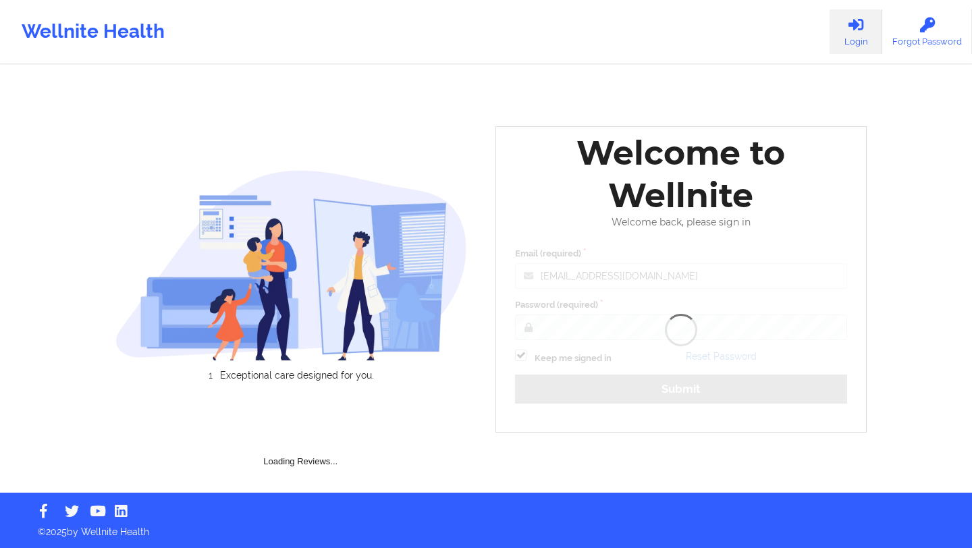  What do you see at coordinates (856, 32) in the screenshot?
I see `a: Login` at bounding box center [856, 32].